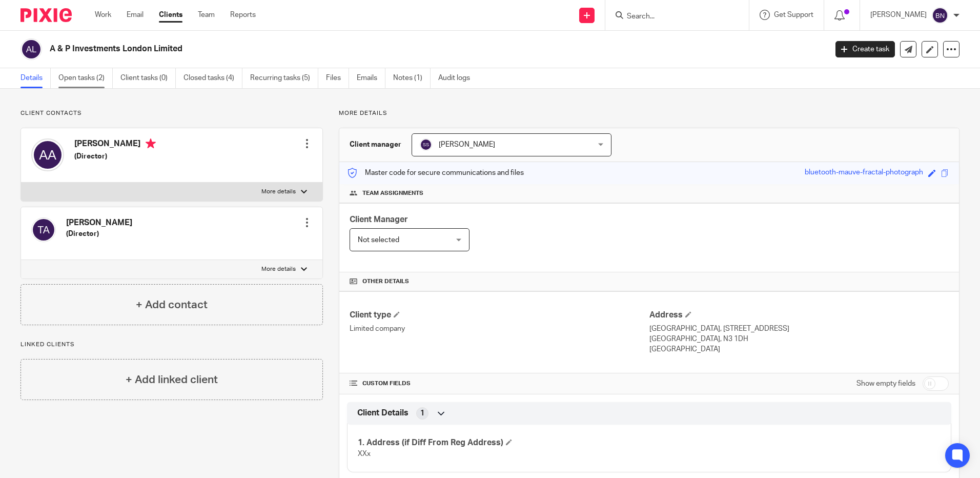 The width and height of the screenshot is (980, 478). Describe the element at coordinates (86, 78) in the screenshot. I see `a: Open tasks (2)` at that location.